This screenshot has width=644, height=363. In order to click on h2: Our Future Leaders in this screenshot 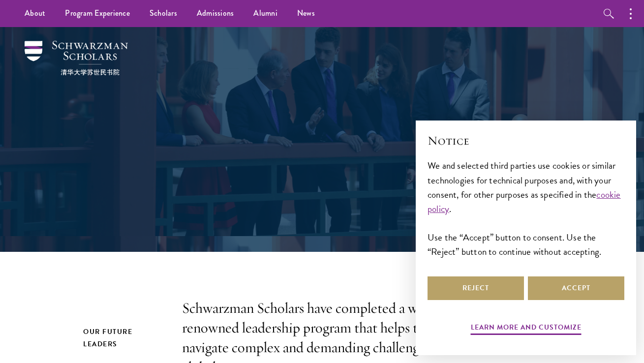, I will do `click(122, 338)`.